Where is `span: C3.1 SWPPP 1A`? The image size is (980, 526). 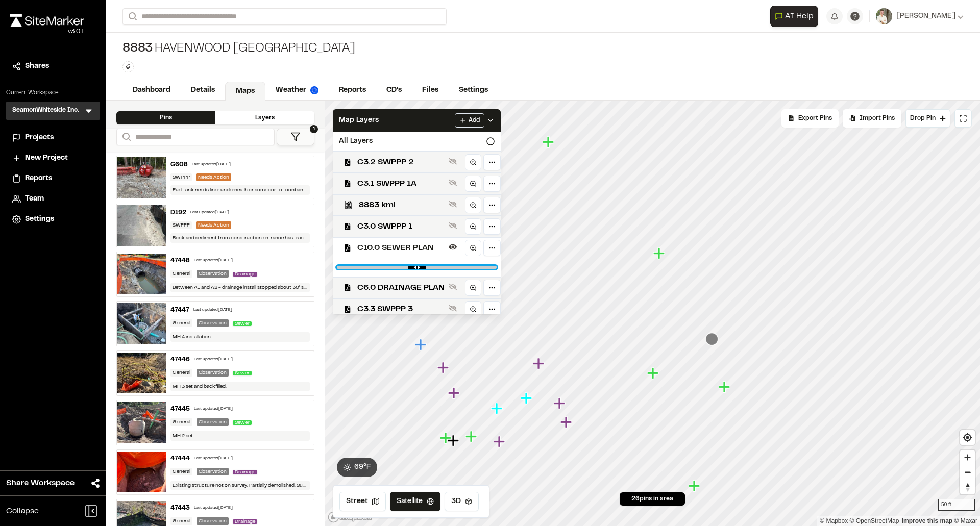
span: C3.1 SWPPP 1A is located at coordinates (401, 184).